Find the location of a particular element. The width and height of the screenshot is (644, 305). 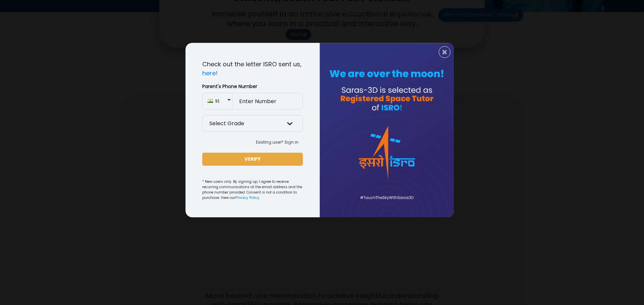

p: Check out the letter ISRO sent us, is located at coordinates (252, 68).